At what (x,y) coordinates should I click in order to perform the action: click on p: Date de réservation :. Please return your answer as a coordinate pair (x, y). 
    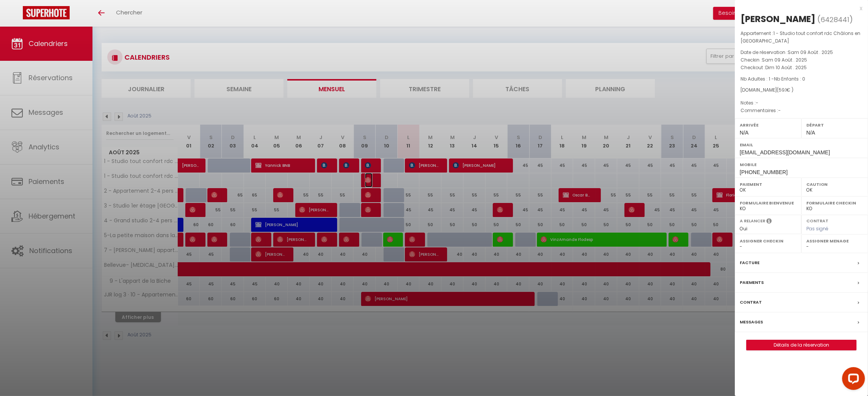
    Looking at the image, I should click on (802, 53).